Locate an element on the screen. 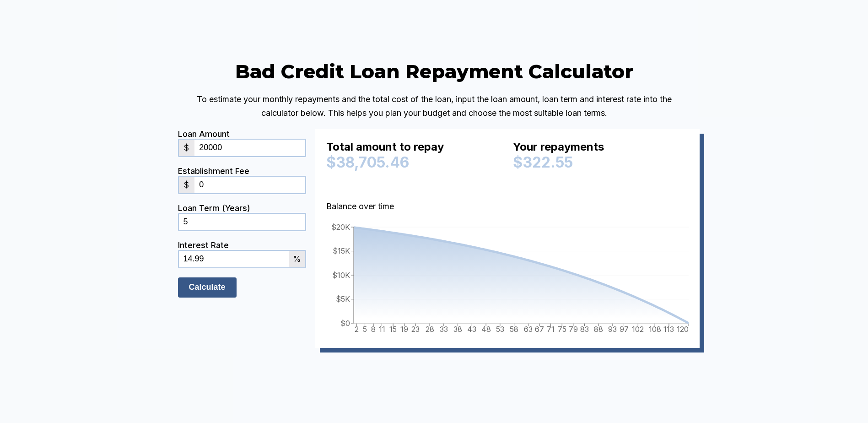 This screenshot has height=423, width=868. div: Loan Amount is located at coordinates (242, 134).